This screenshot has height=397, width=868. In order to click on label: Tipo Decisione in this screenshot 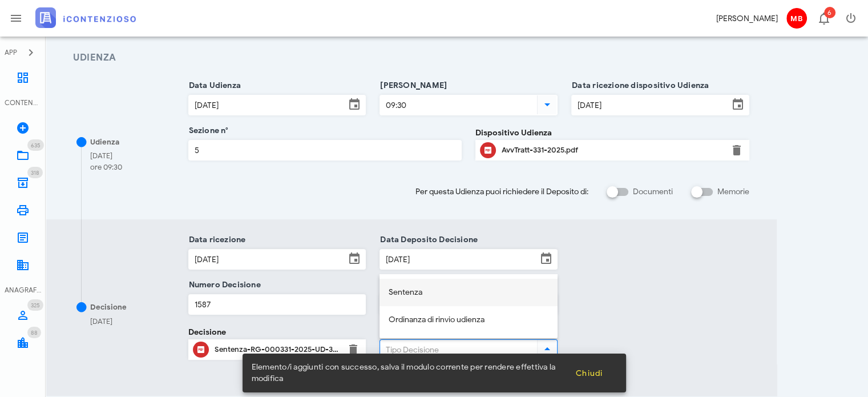, I will do `click(407, 330)`.